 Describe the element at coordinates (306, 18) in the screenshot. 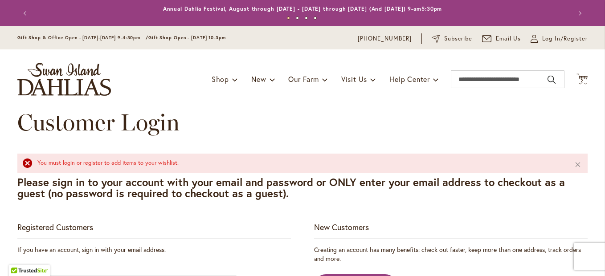

I see `button: 3 of 4` at that location.